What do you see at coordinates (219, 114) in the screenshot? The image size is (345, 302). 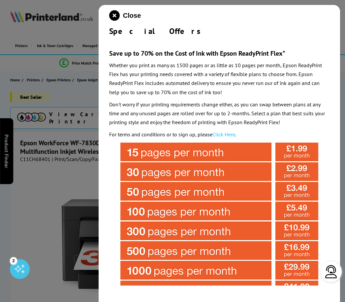 I see `p: Don't worry if your printing requirements change either, as you can swap between plans at any tim...` at bounding box center [219, 114].